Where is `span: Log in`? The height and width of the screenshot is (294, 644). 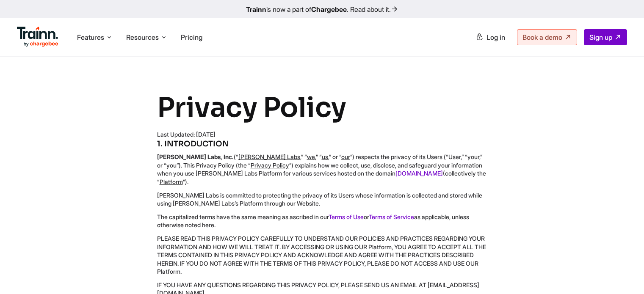
span: Log in is located at coordinates (496, 38).